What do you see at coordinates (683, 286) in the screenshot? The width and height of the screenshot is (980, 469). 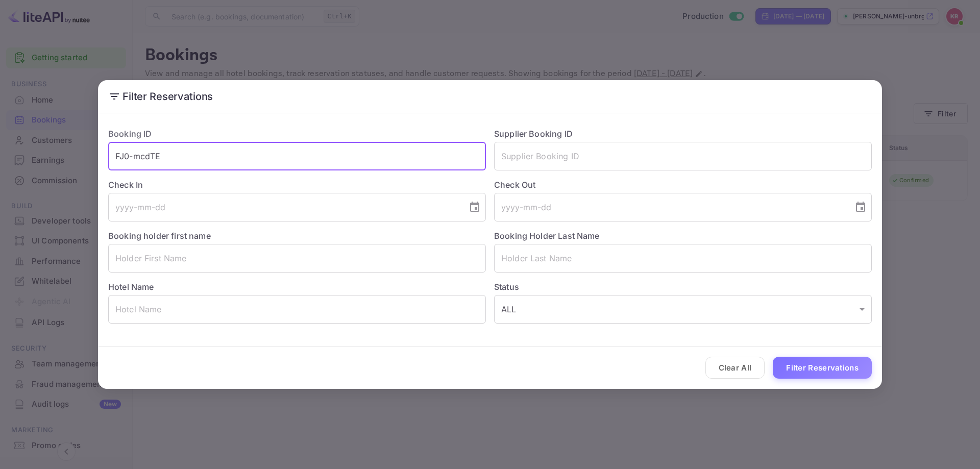 I see `label: Status` at bounding box center [683, 286].